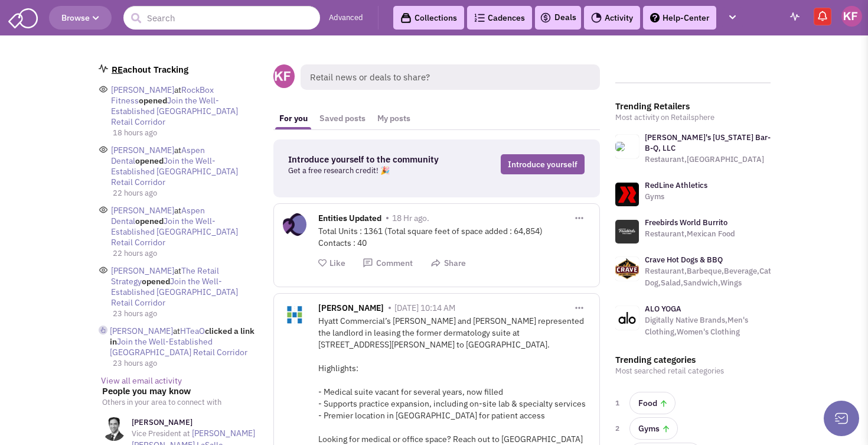 This screenshot has height=445, width=868. What do you see at coordinates (150, 69) in the screenshot?
I see `a: REachout Tracking` at bounding box center [150, 69].